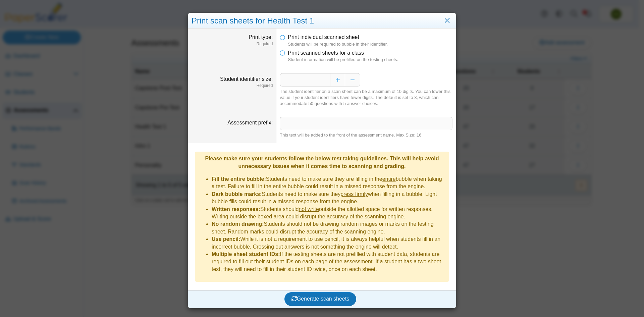 The height and width of the screenshot is (317, 644). I want to click on u: not write, so click(308, 209).